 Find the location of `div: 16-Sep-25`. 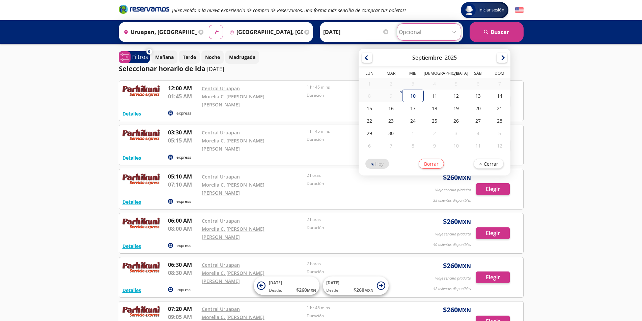

div: 16-Sep-25 is located at coordinates (391, 108).